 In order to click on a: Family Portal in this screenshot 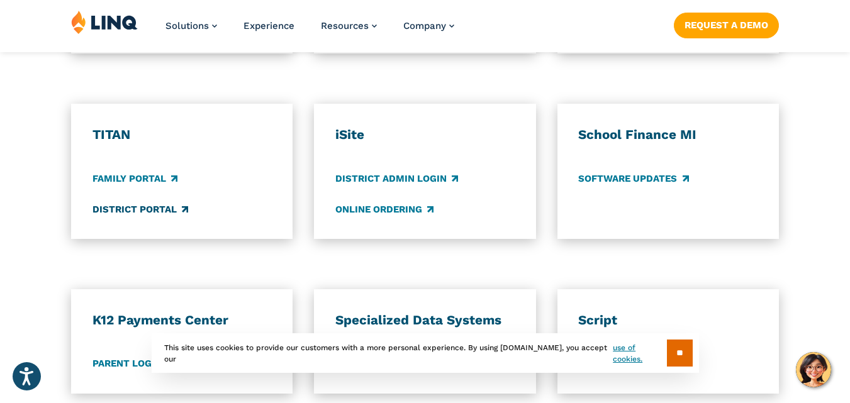, I will do `click(135, 179)`.